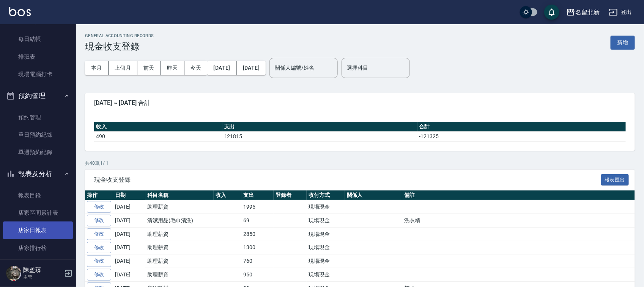 Image resolution: width=644 pixels, height=287 pixels. Describe the element at coordinates (173, 68) in the screenshot. I see `button: 昨天` at that location.